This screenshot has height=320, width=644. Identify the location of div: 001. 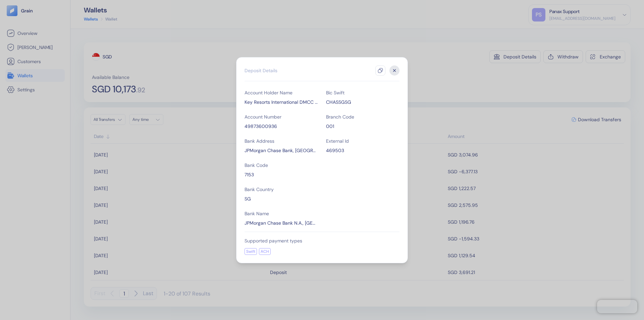
(362, 126).